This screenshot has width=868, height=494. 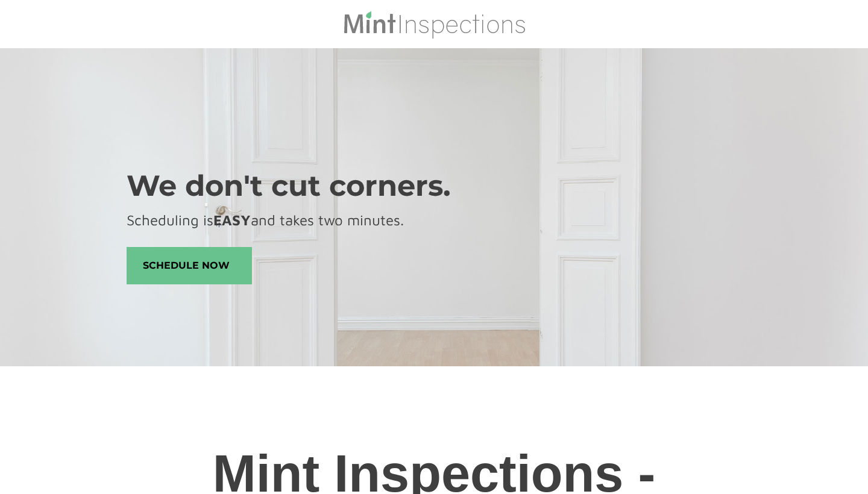 I want to click on font: Scheduling is and takes two minutes., so click(x=265, y=220).